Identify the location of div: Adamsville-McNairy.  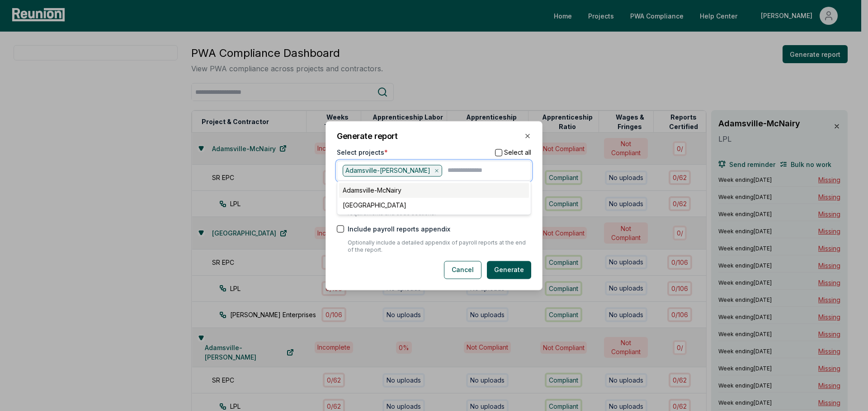
(434, 190).